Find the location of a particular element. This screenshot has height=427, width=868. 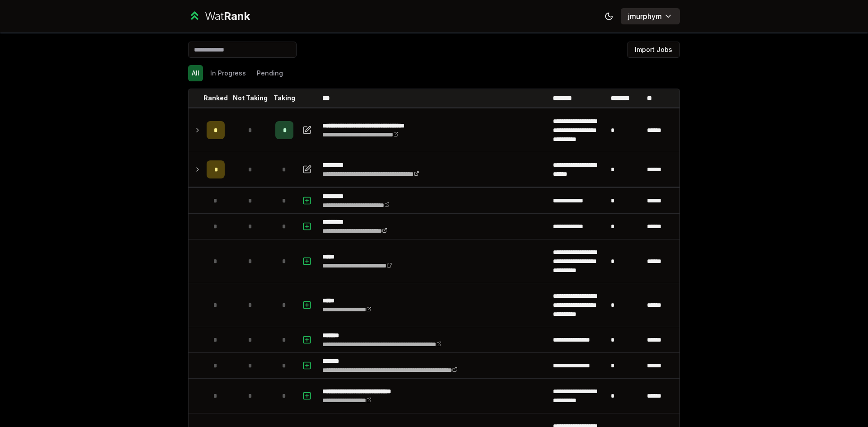

p: Not Taking is located at coordinates (250, 98).